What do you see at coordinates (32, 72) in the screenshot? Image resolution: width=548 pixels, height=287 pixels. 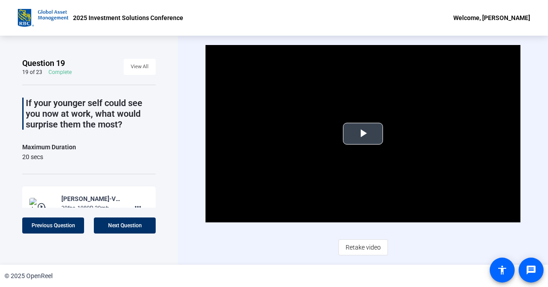 I see `div: 19 of 23` at bounding box center [32, 72].